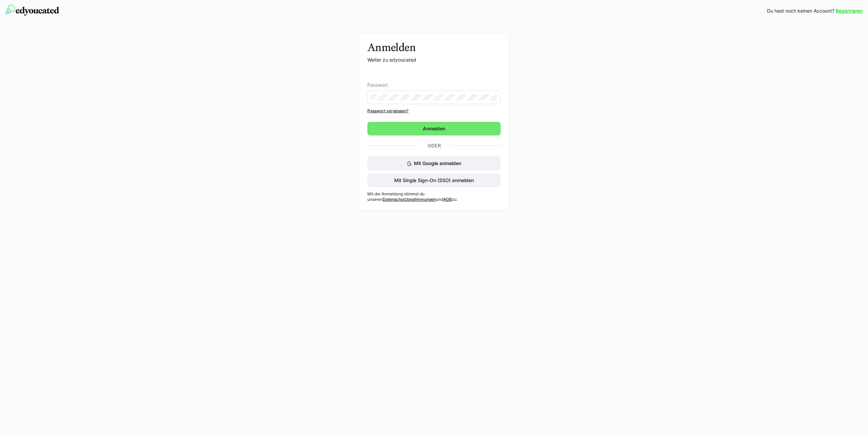 The width and height of the screenshot is (868, 437). I want to click on img: edyoucated, so click(32, 10).